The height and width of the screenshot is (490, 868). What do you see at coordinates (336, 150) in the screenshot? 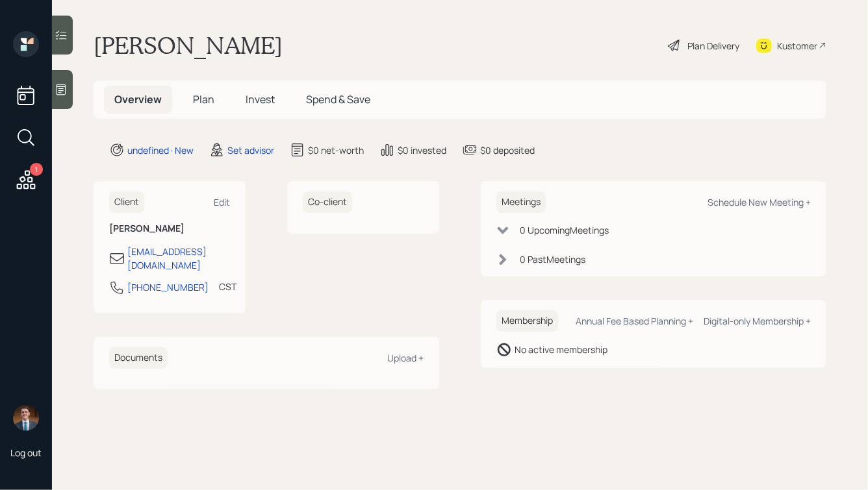
I see `div: $0 net-worth` at bounding box center [336, 150].